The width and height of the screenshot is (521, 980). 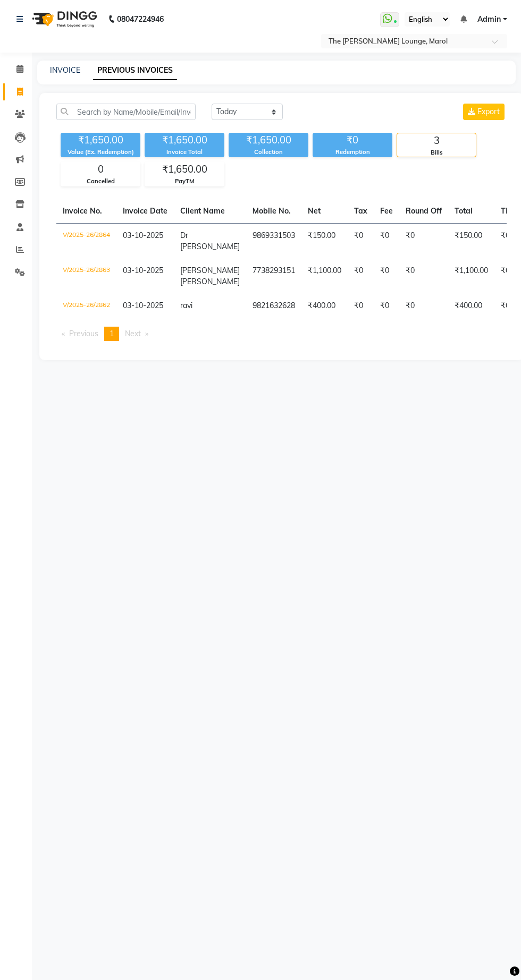 What do you see at coordinates (100, 181) in the screenshot?
I see `div: Cancelled` at bounding box center [100, 181].